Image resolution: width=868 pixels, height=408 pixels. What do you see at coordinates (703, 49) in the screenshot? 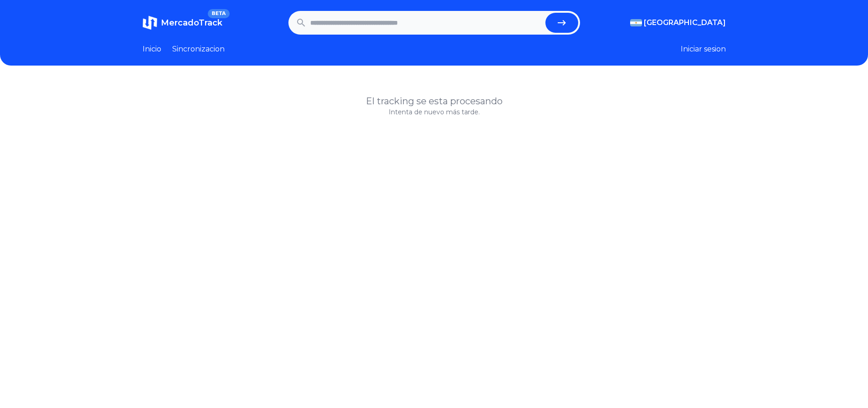
I see `button: Iniciar sesion` at bounding box center [703, 49].